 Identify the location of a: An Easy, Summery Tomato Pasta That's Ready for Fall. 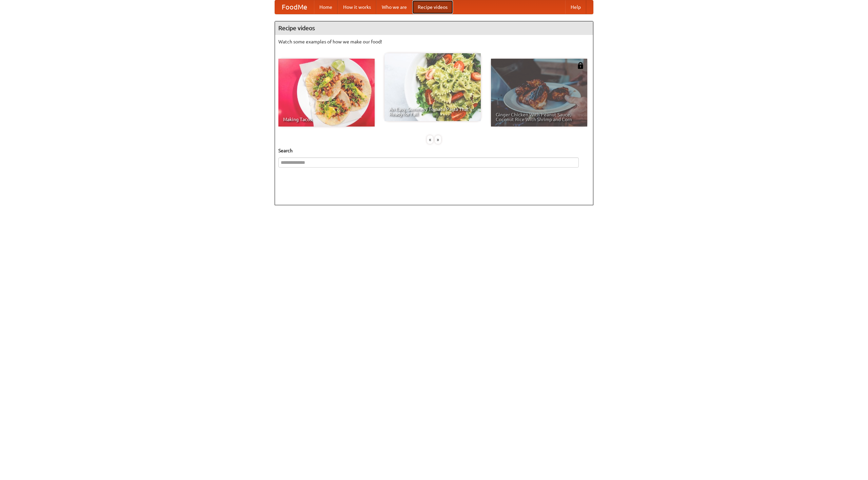
(433, 87).